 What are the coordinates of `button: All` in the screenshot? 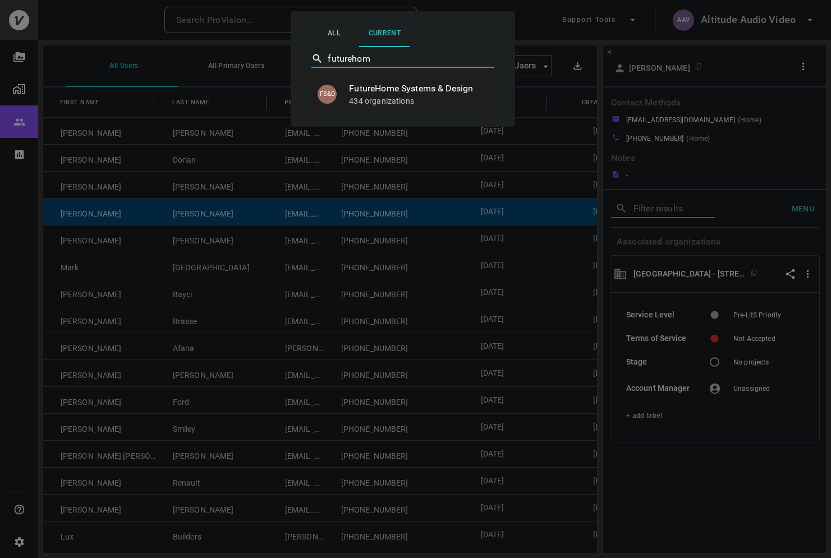 It's located at (334, 34).